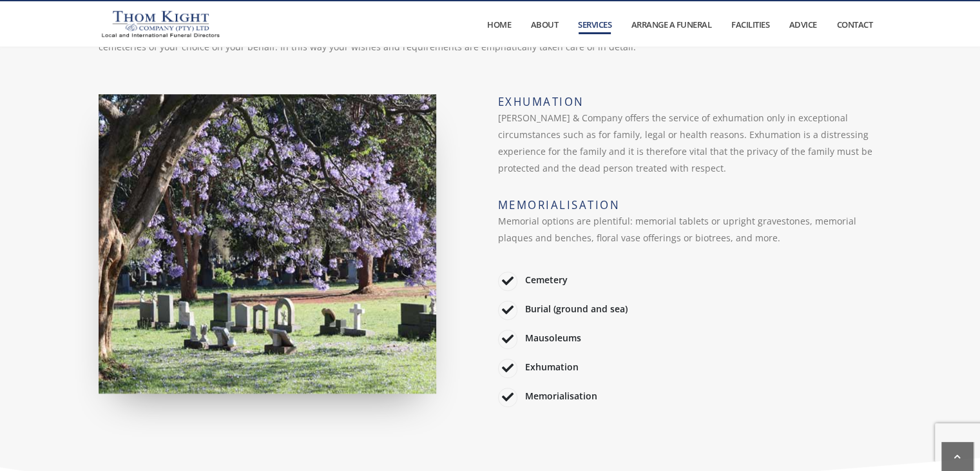 The width and height of the screenshot is (980, 471). I want to click on li: Burial (ground and sea), so click(690, 306).